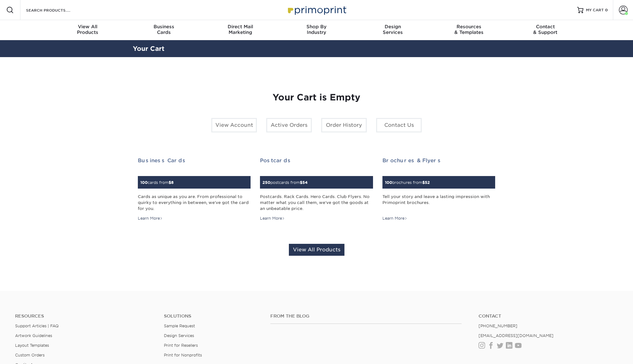  I want to click on h2: Brochures & Flyers, so click(439, 160).